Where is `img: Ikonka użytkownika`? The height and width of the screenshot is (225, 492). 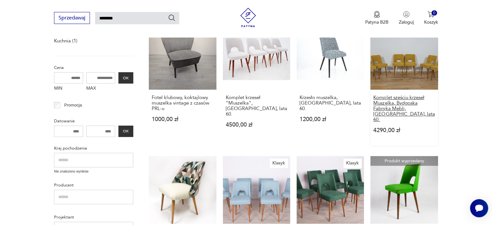 img: Ikonka użytkownika is located at coordinates (406, 14).